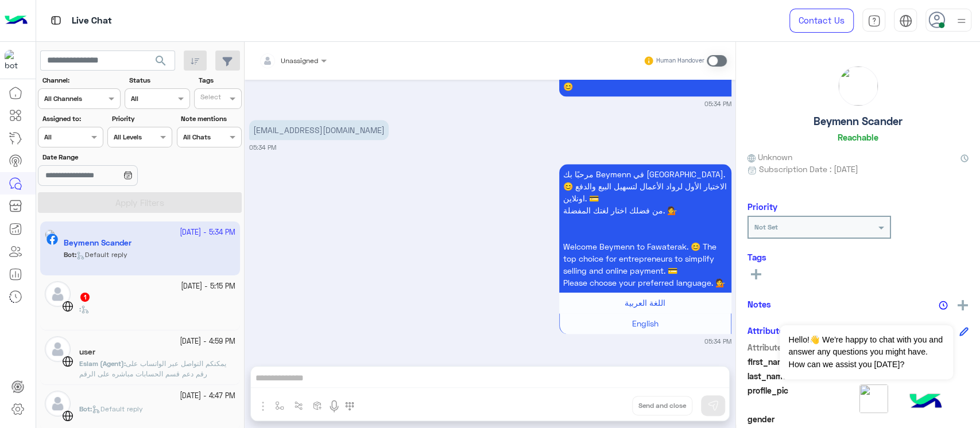 The height and width of the screenshot is (428, 980). What do you see at coordinates (767, 330) in the screenshot?
I see `h6: Attributes` at bounding box center [767, 330].